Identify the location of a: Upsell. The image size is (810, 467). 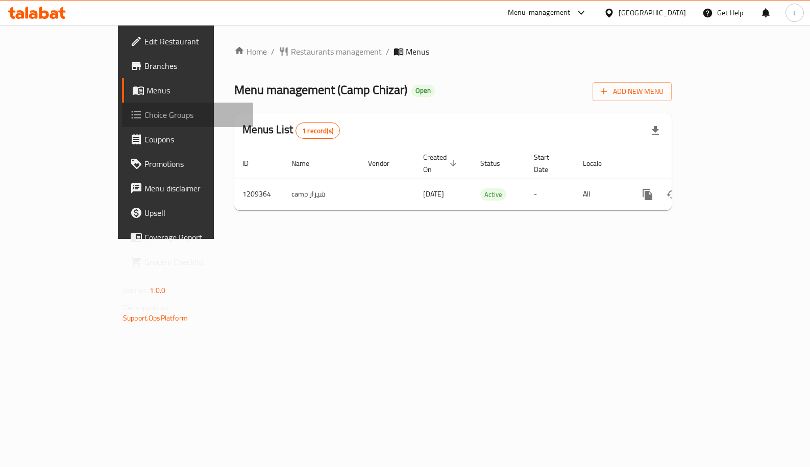
(187, 213).